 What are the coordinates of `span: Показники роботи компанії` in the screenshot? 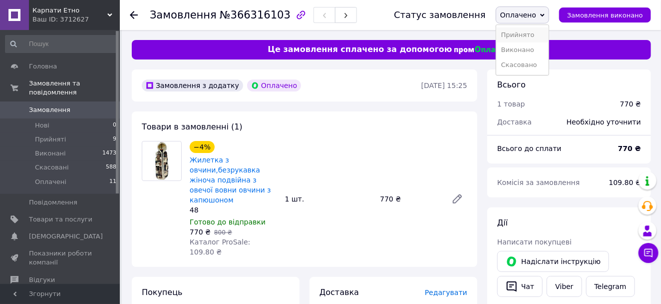 It's located at (60, 258).